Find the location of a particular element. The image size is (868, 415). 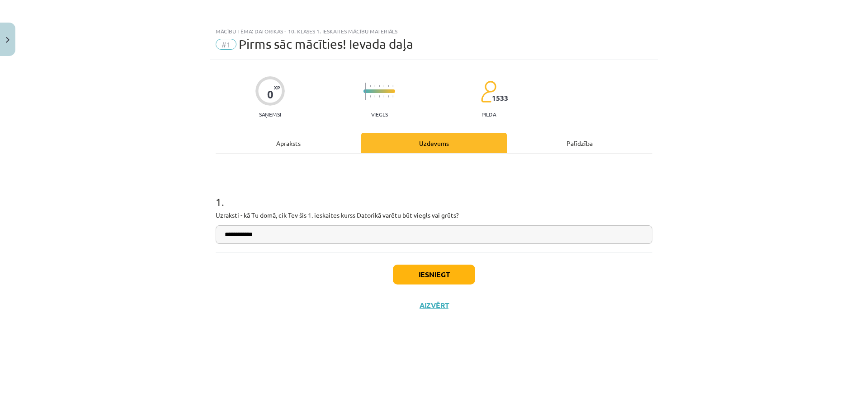

h1: 1 . is located at coordinates (434, 194).